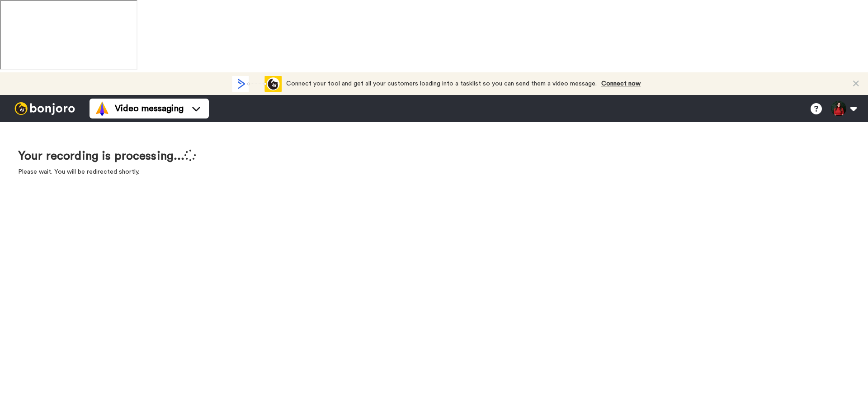 This screenshot has width=868, height=412. What do you see at coordinates (103, 109) in the screenshot?
I see `img: vm-color.svg` at bounding box center [103, 109].